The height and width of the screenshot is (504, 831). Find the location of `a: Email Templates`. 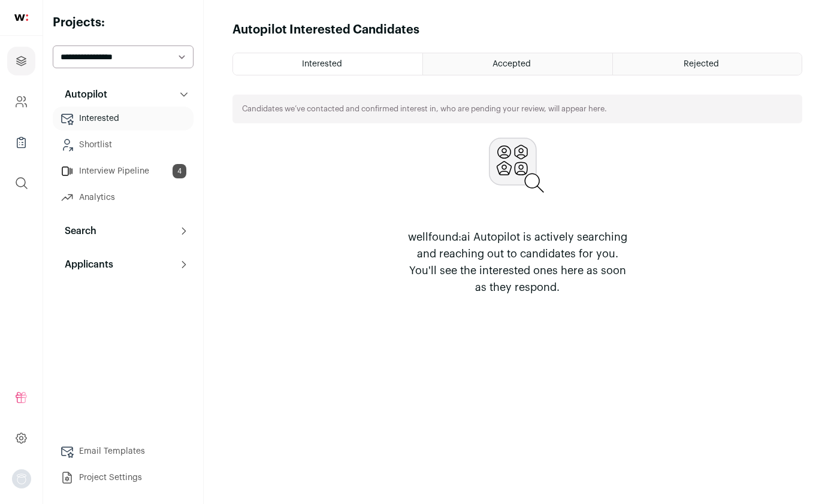

a: Email Templates is located at coordinates (123, 451).